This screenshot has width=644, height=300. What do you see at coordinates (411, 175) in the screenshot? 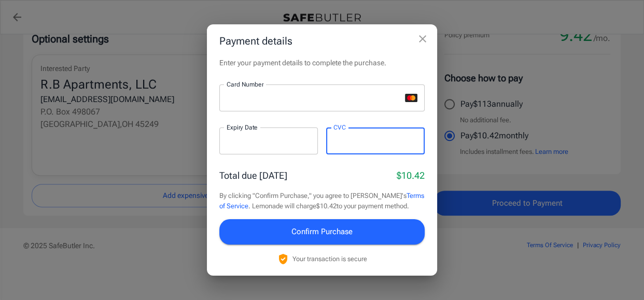
I see `p: $10.42` at bounding box center [411, 175].